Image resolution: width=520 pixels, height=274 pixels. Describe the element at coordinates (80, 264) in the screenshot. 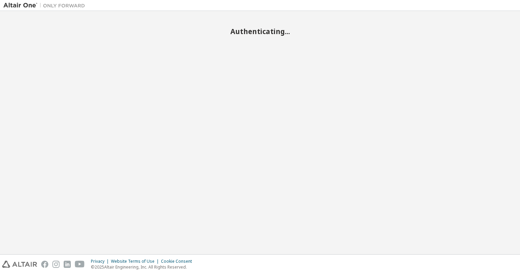

I see `img: youtube.svg` at that location.